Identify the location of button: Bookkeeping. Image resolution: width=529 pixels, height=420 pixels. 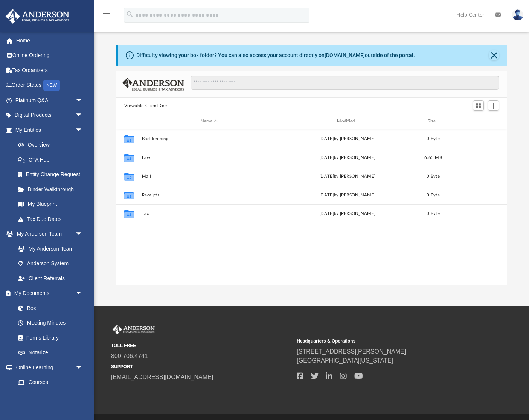
(209, 139).